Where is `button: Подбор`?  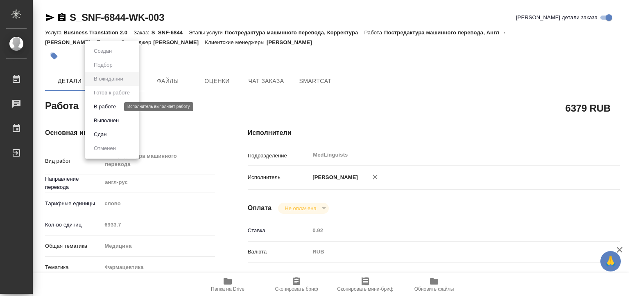
button: Подбор is located at coordinates (103, 65).